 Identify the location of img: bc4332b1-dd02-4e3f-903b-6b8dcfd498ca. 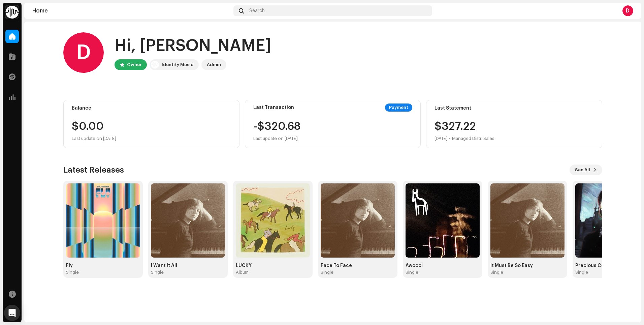
(358, 221).